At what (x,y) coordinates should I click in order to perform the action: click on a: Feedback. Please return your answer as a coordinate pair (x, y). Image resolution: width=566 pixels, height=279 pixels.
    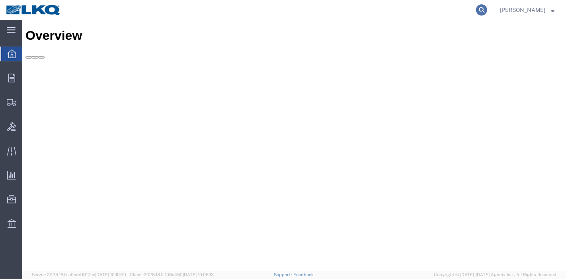
    Looking at the image, I should click on (303, 274).